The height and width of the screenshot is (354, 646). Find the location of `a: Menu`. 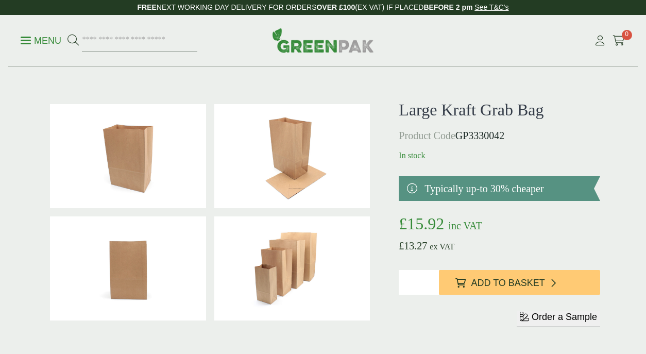

a: Menu is located at coordinates (41, 40).